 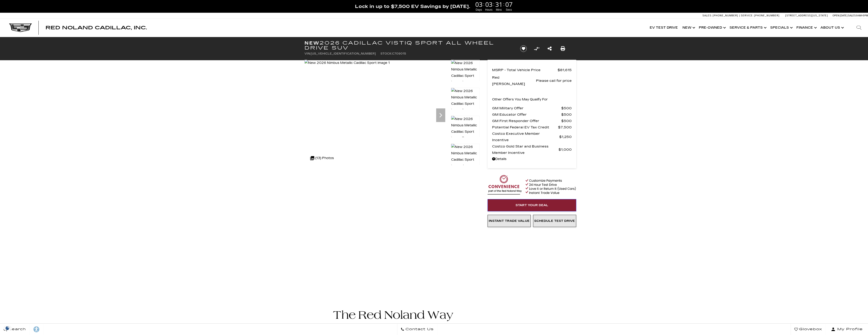 I want to click on span: Days, so click(x=479, y=10).